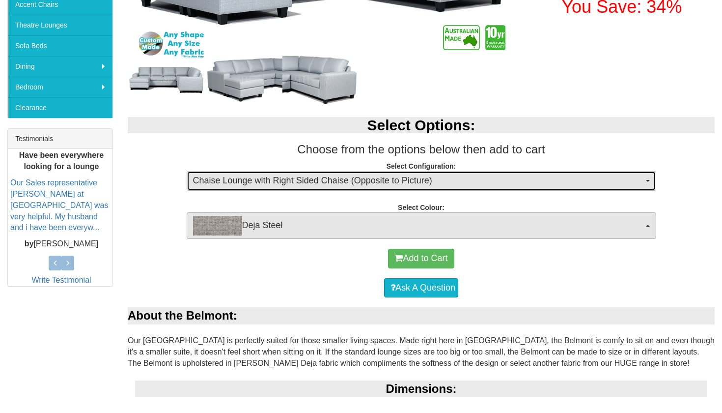 This screenshot has width=722, height=413. What do you see at coordinates (61, 161) in the screenshot?
I see `b: Have been everywhere looking for a lounge` at bounding box center [61, 161].